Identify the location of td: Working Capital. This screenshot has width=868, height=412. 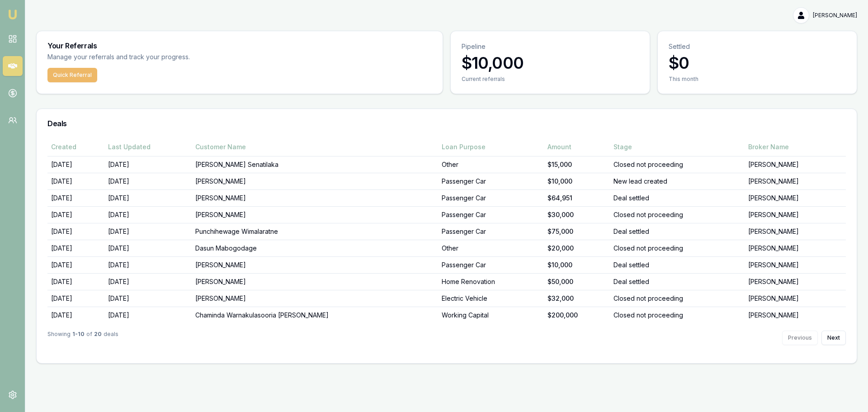
(491, 315).